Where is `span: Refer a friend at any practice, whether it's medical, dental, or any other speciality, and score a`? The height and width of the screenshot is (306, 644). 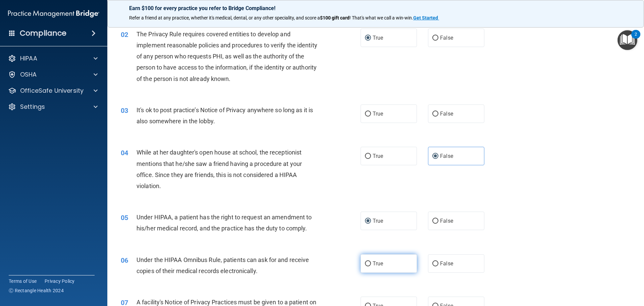
span: Refer a friend at any practice, whether it's medical, dental, or any other speciality, and score a is located at coordinates (224, 18).